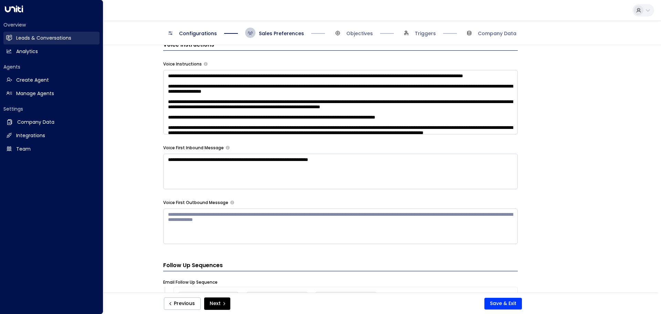 Image resolution: width=661 pixels, height=314 pixels. Describe the element at coordinates (182, 303) in the screenshot. I see `button: Previous` at that location.